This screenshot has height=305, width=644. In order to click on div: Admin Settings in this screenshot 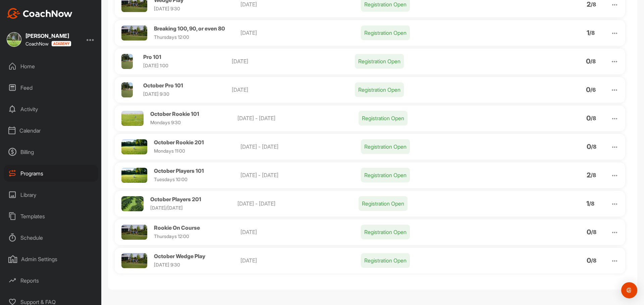, I will do `click(51, 259)`.